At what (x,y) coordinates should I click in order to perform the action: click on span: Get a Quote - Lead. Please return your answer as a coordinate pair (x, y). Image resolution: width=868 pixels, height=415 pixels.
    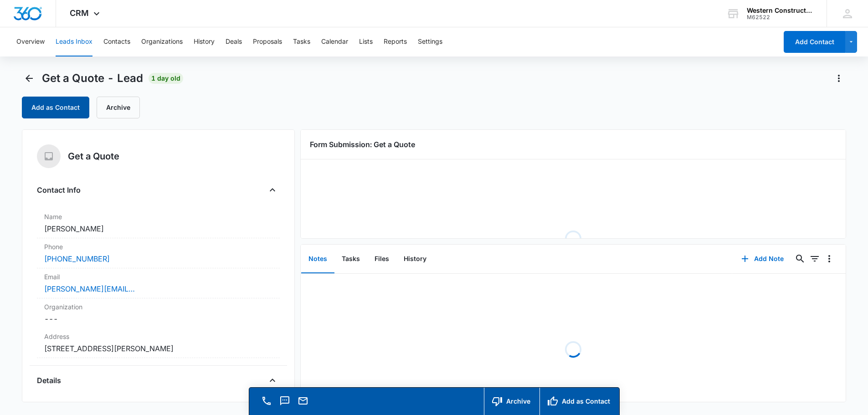
    Looking at the image, I should click on (92, 78).